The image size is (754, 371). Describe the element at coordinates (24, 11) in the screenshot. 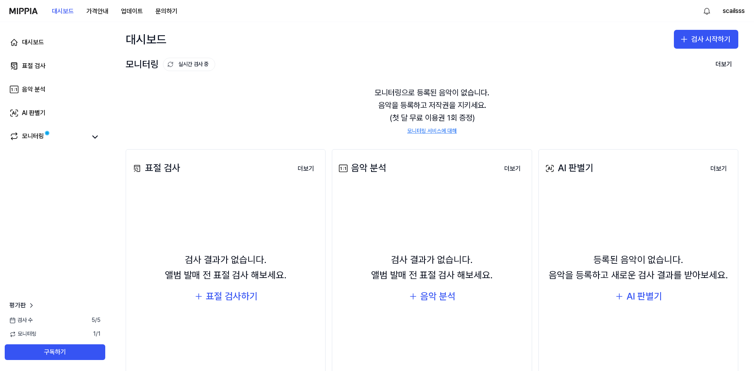

I see `img: logo` at that location.